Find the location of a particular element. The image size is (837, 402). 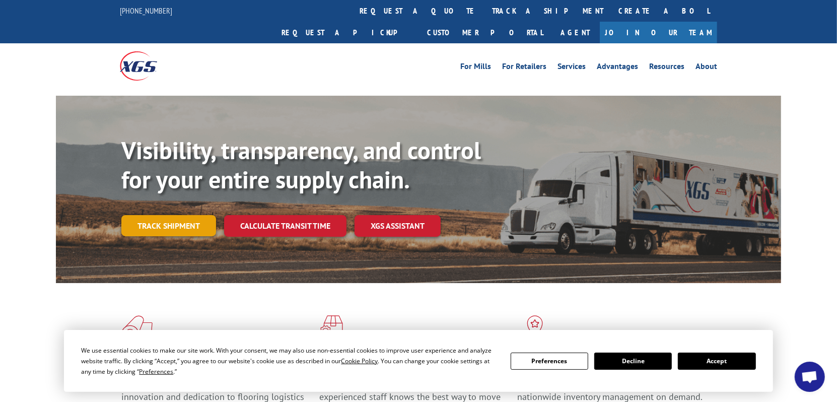

img: xgs-icon-flagship-distribution-model-red is located at coordinates (535, 328).